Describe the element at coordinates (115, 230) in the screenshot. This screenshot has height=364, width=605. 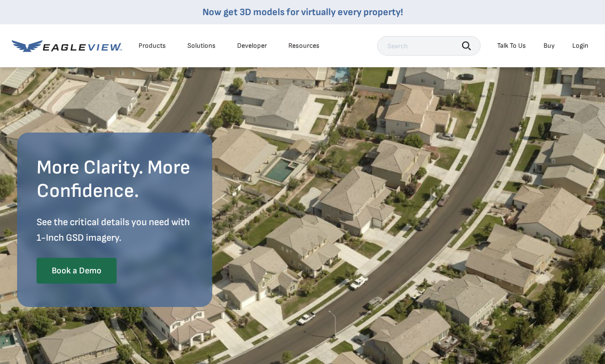
I see `p: See the critical details you need with 1-Inch GSD imagery.` at that location.